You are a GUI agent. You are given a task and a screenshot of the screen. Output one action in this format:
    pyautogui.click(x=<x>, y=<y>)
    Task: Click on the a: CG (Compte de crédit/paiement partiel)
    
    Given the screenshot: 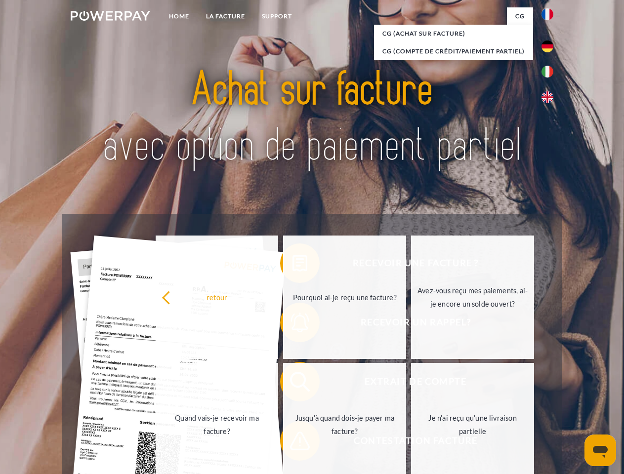 What is the action you would take?
    pyautogui.click(x=453, y=51)
    